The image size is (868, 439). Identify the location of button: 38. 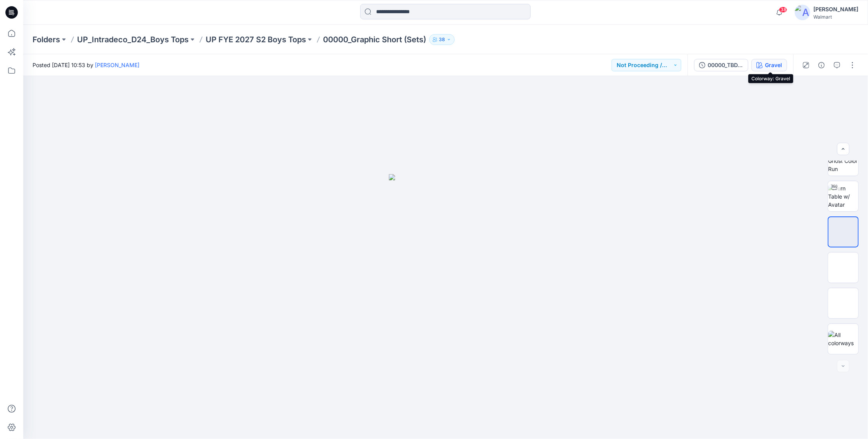
(442, 40).